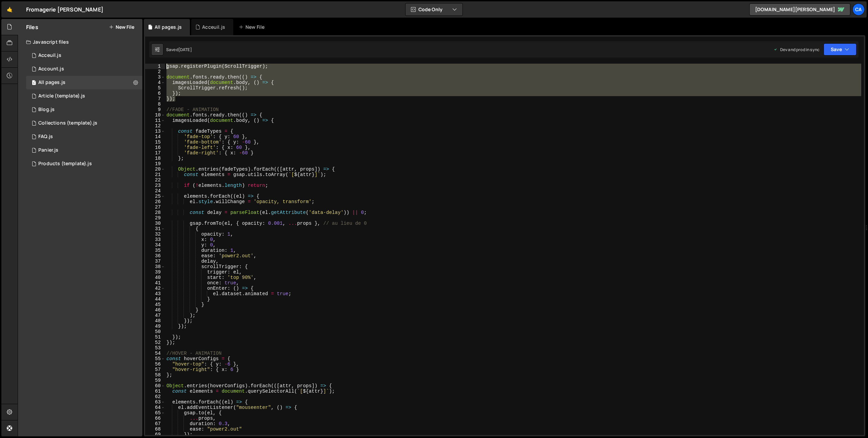 The width and height of the screenshot is (868, 438). What do you see at coordinates (434, 10) in the screenshot?
I see `button: Code Only` at bounding box center [434, 10].